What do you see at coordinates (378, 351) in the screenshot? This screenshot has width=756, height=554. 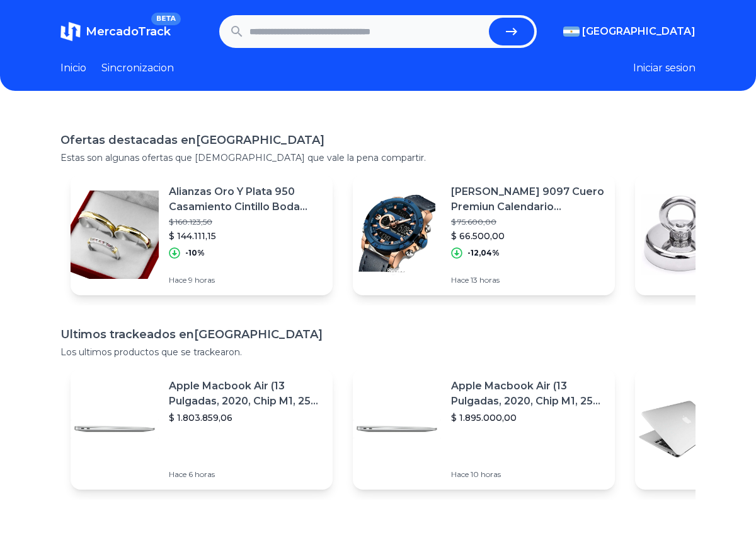 I see `p: Los ultimos productos que se trackearon.` at bounding box center [378, 351].